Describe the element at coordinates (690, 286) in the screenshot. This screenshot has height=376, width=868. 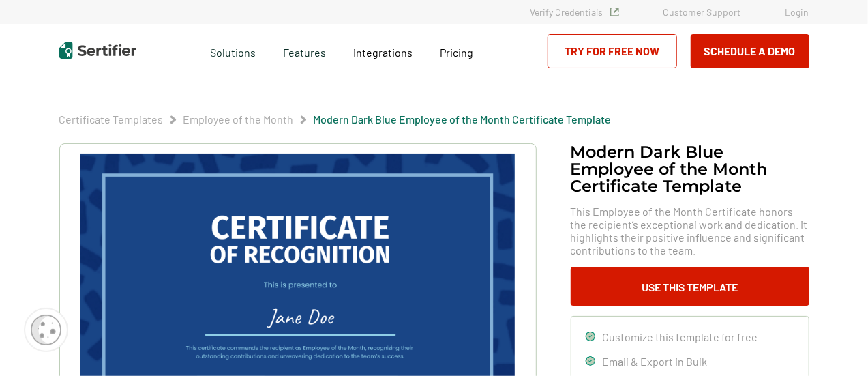
I see `button: Use This Template` at that location.